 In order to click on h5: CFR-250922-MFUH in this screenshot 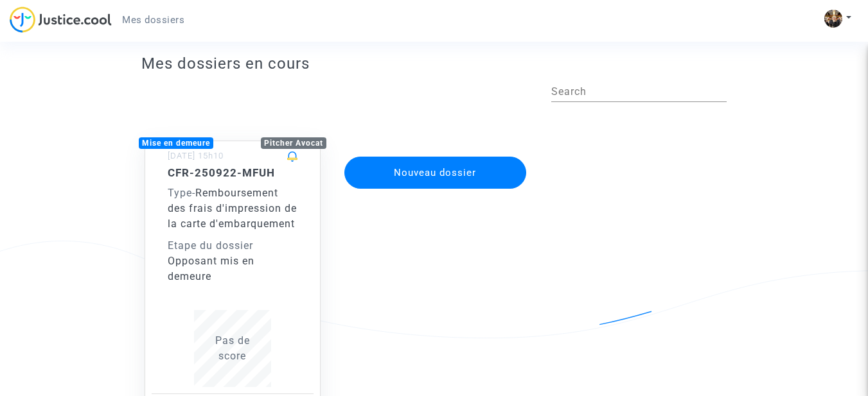, I will do `click(232, 172)`.